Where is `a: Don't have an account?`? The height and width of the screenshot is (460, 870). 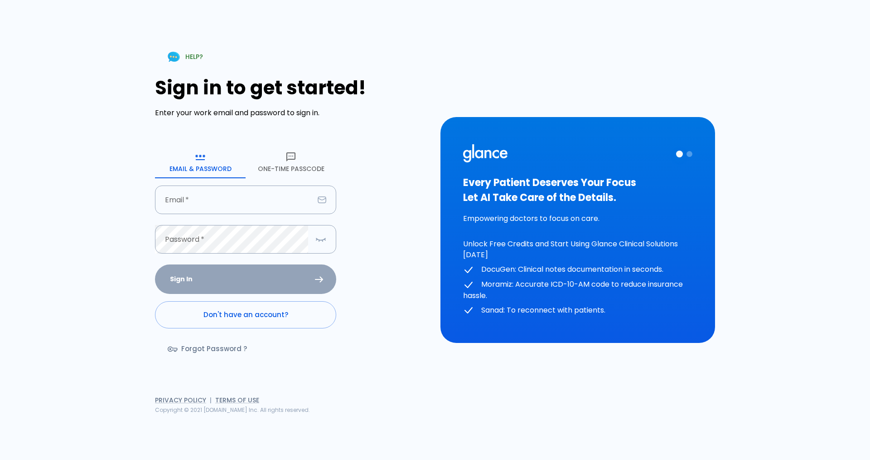 a: Don't have an account? is located at coordinates (246, 315).